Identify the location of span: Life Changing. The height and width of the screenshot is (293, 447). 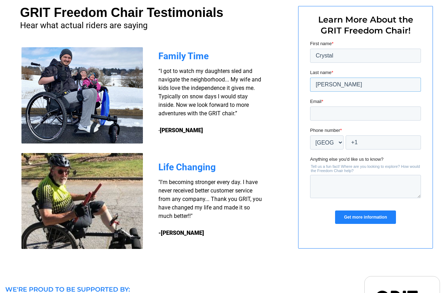
(187, 167).